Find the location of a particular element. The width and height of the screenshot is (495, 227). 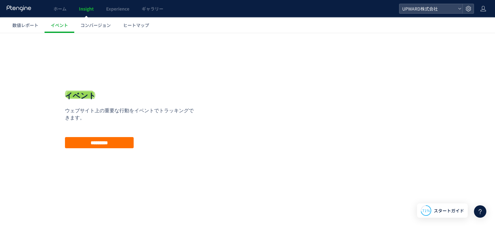

span: コンバージョン is located at coordinates (96, 25).